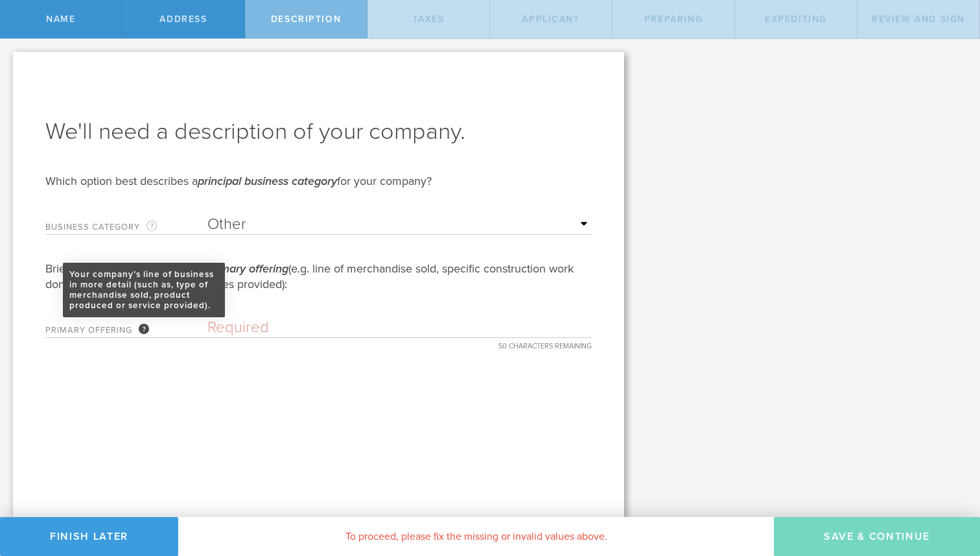  What do you see at coordinates (673, 19) in the screenshot?
I see `span: Preparing` at bounding box center [673, 19].